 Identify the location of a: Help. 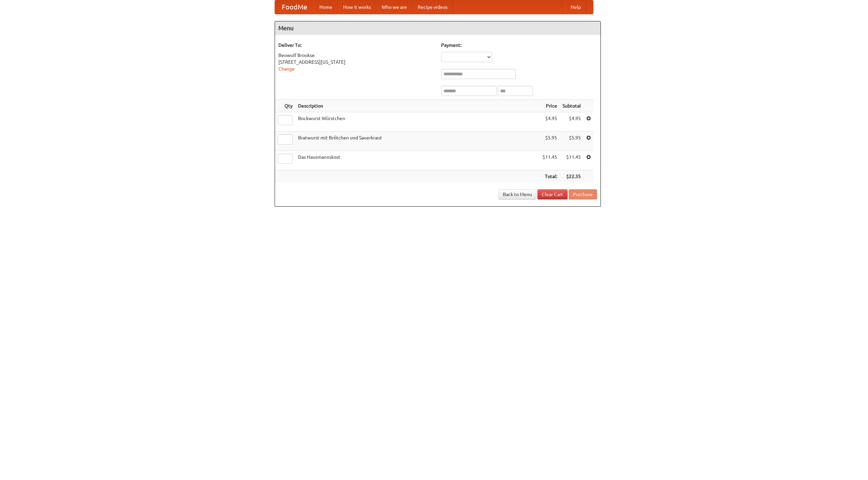
(576, 7).